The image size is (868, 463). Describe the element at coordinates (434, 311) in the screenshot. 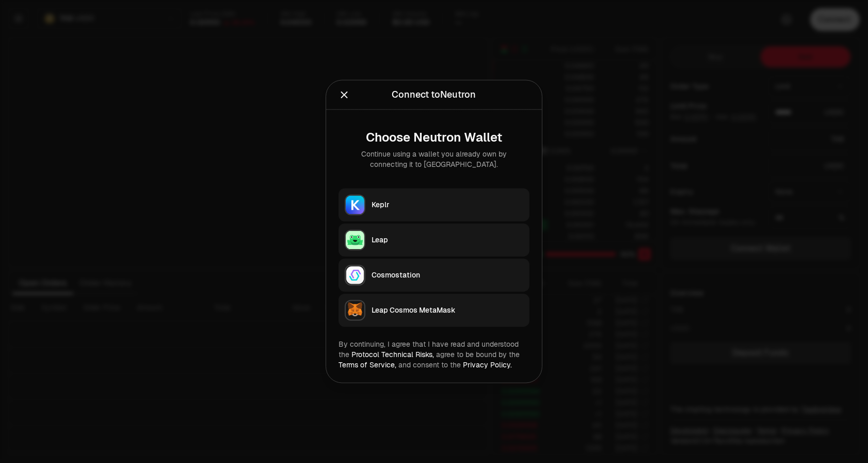

I see `button: Leap Cosmos MetaMaskLeap Cosmos MetaMask` at that location.